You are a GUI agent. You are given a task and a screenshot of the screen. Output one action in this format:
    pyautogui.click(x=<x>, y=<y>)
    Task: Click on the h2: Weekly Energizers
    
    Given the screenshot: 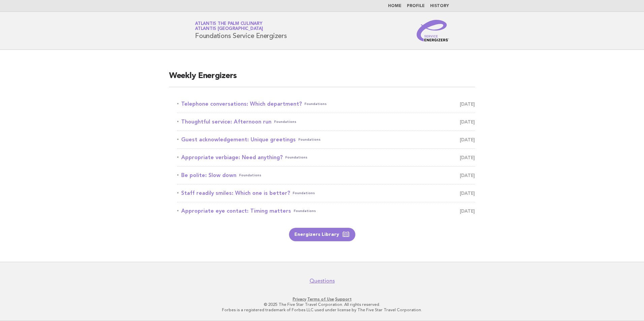 What is the action you would take?
    pyautogui.click(x=322, y=79)
    